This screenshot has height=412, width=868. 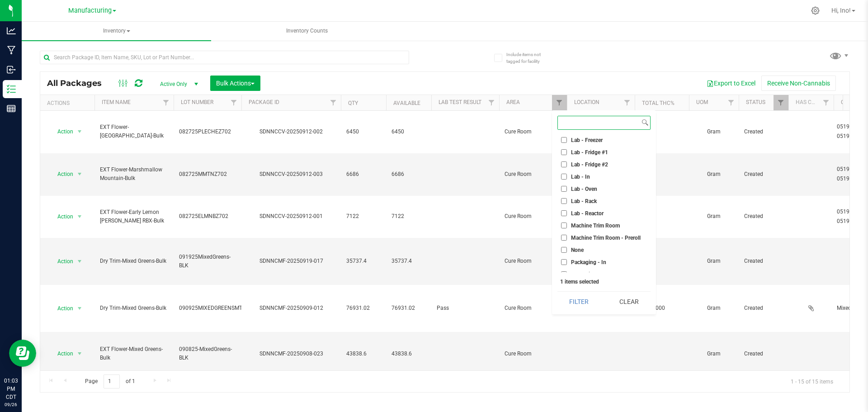 I want to click on span: Machine Trim Room, so click(x=596, y=225).